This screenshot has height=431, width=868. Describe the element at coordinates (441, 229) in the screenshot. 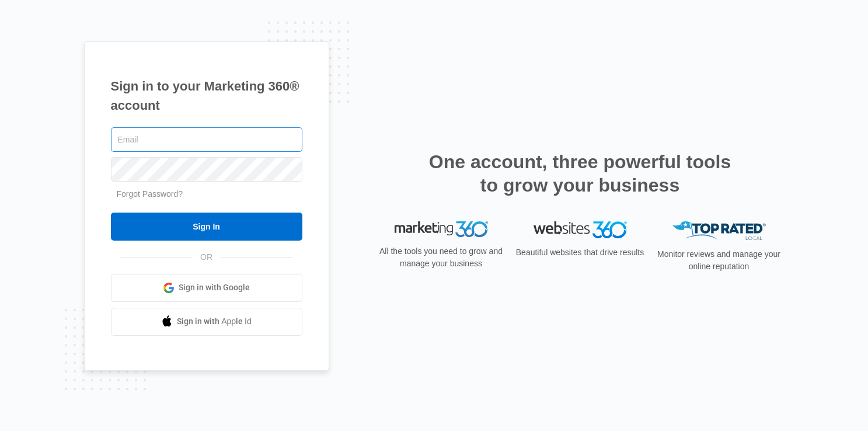

I see `img: Marketing 360` at that location.